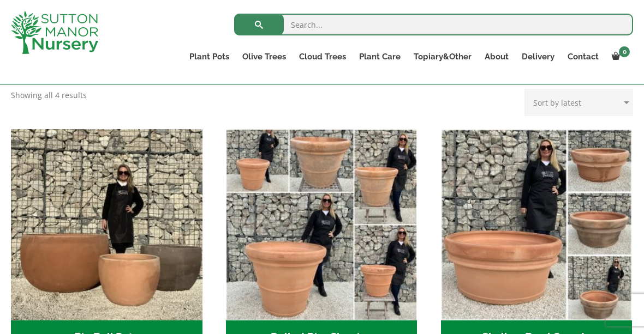 The image size is (644, 334). I want to click on a: Cloud Trees, so click(322, 57).